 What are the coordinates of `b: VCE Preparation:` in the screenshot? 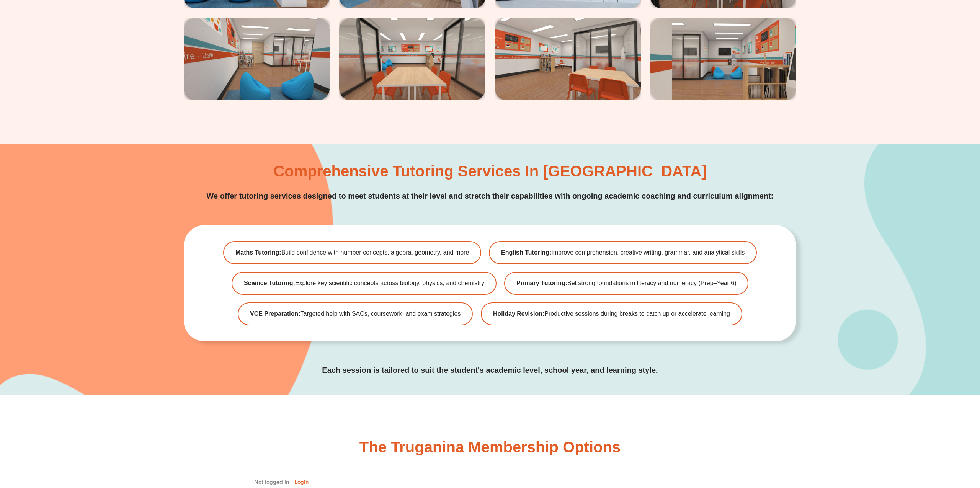 It's located at (275, 313).